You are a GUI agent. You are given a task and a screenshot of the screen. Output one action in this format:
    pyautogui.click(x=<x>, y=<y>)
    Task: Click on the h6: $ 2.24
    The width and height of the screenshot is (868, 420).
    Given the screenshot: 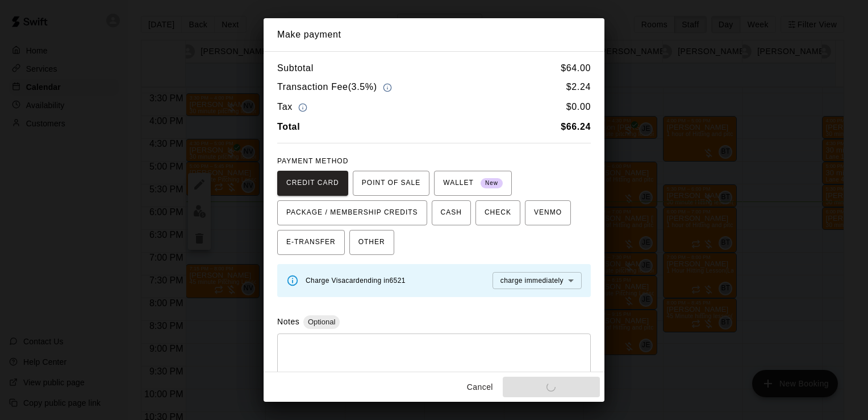 What is the action you would take?
    pyautogui.click(x=578, y=87)
    